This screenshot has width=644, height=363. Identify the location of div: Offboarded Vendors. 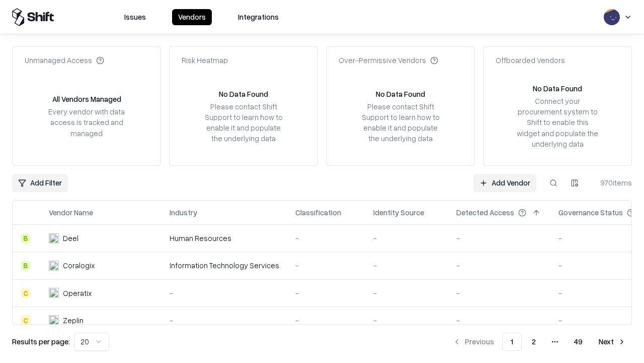
(531, 60).